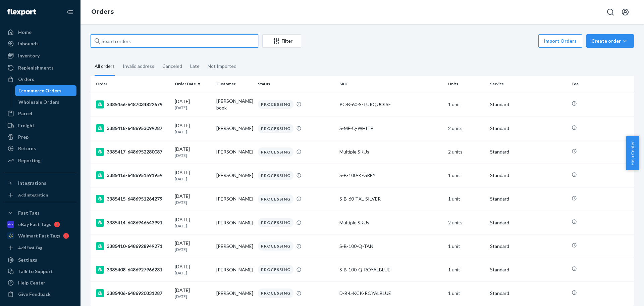 The width and height of the screenshot is (644, 306). Describe the element at coordinates (35, 271) in the screenshot. I see `div: Talk to Support` at that location.